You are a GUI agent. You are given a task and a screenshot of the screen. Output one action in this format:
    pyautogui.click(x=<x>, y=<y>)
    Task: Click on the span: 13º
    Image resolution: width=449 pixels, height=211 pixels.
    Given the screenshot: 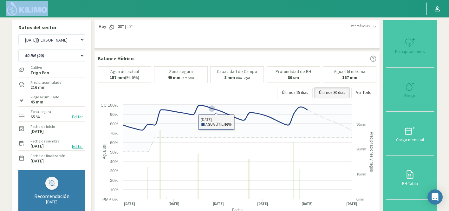 What is the action you would take?
    pyautogui.click(x=129, y=27)
    